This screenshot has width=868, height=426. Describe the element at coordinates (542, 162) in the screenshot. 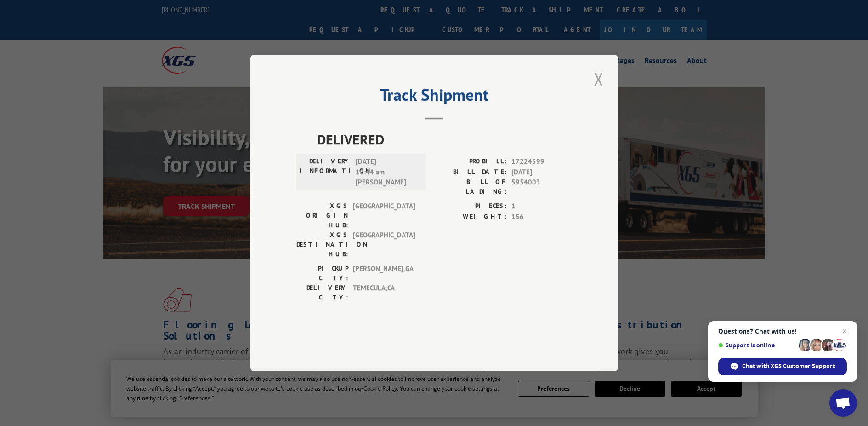

I see `span: 17224599` at that location.